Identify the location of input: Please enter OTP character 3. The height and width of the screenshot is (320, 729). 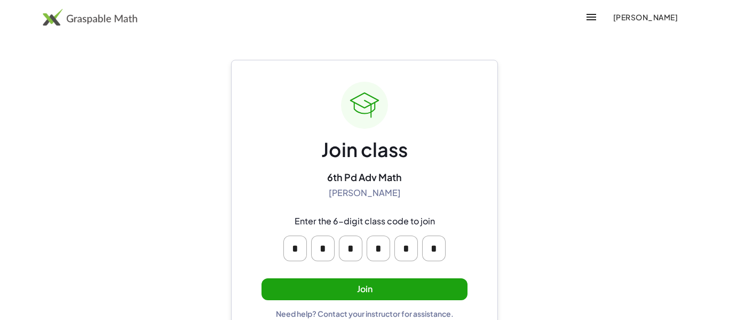
(350, 248).